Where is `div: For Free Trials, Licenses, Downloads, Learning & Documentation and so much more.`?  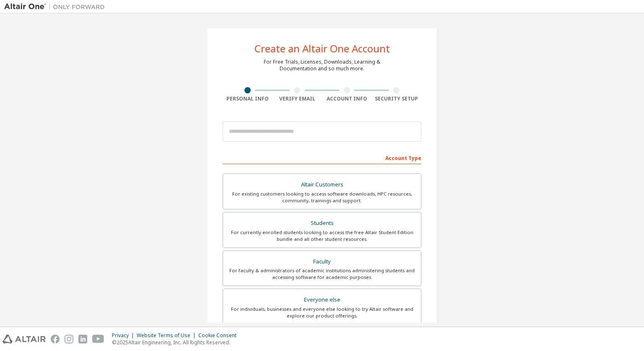 div: For Free Trials, Licenses, Downloads, Learning & Documentation and so much more. is located at coordinates (322, 65).